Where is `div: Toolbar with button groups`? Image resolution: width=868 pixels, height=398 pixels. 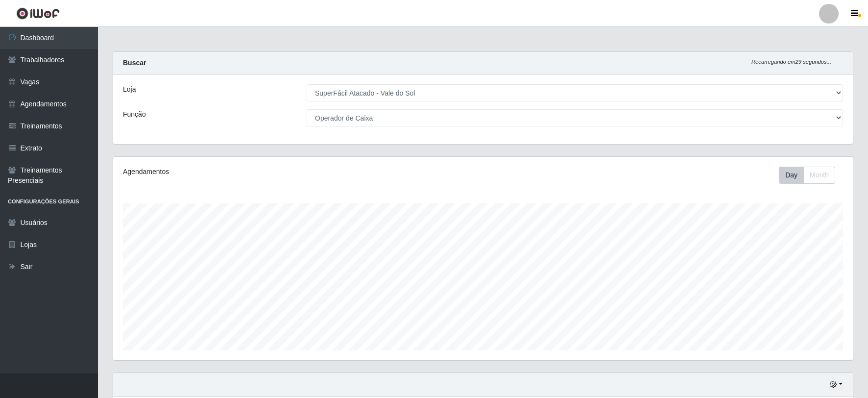
div: Toolbar with button groups is located at coordinates (811, 175).